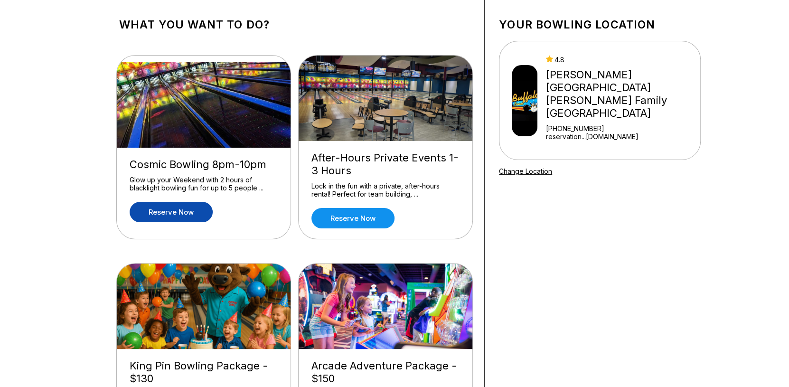 Image resolution: width=789 pixels, height=387 pixels. Describe the element at coordinates (386, 372) in the screenshot. I see `div: Arcade Adventure Package - $150` at that location.